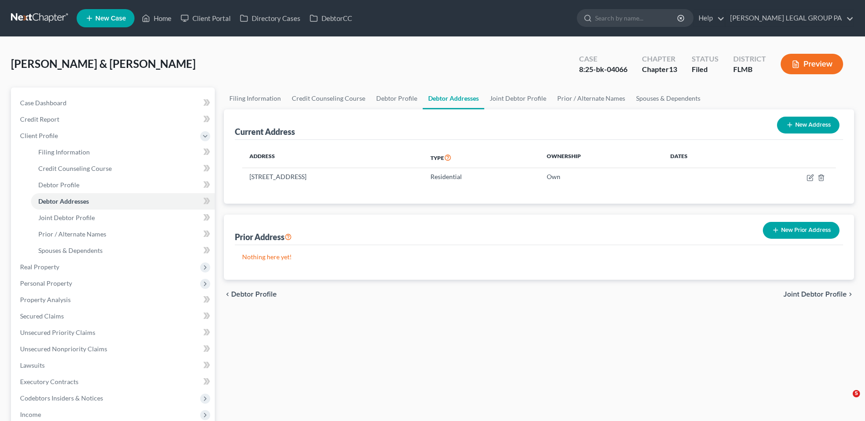  Describe the element at coordinates (46, 283) in the screenshot. I see `span: Personal Property` at that location.